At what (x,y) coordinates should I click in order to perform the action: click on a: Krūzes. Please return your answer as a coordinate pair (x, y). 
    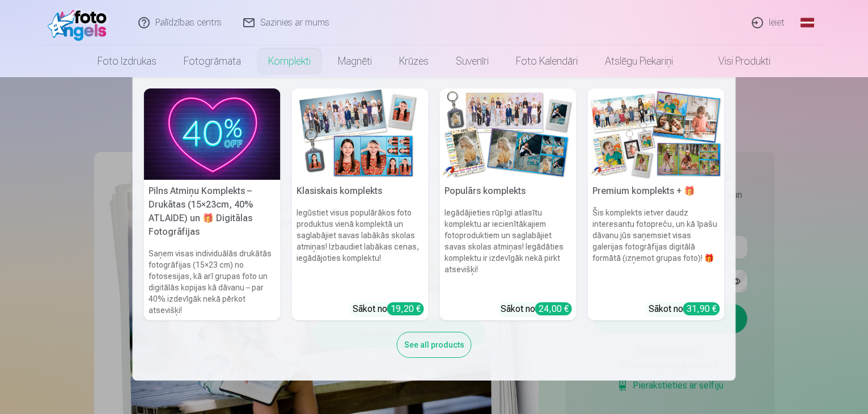
    Looking at the image, I should click on (414, 61).